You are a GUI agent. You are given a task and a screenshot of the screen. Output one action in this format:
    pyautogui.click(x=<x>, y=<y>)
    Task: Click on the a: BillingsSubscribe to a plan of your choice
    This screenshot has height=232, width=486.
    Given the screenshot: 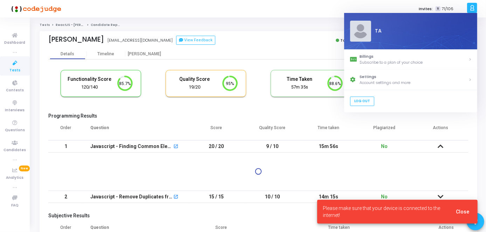 What is the action you would take?
    pyautogui.click(x=411, y=59)
    